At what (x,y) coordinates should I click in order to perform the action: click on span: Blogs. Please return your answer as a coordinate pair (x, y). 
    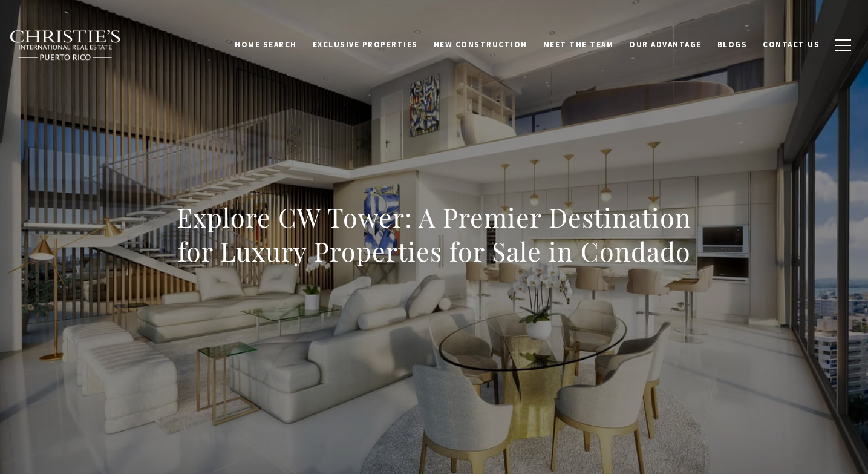
    Looking at the image, I should click on (732, 44).